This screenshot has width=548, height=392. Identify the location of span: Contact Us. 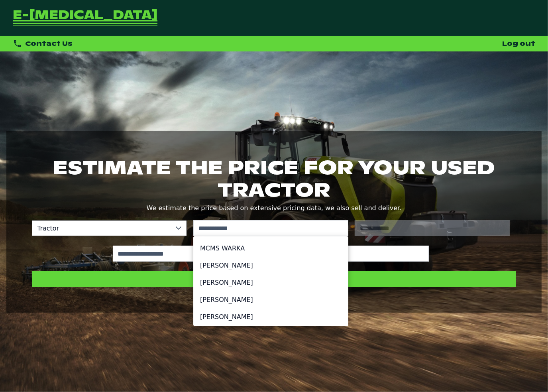
(48, 43).